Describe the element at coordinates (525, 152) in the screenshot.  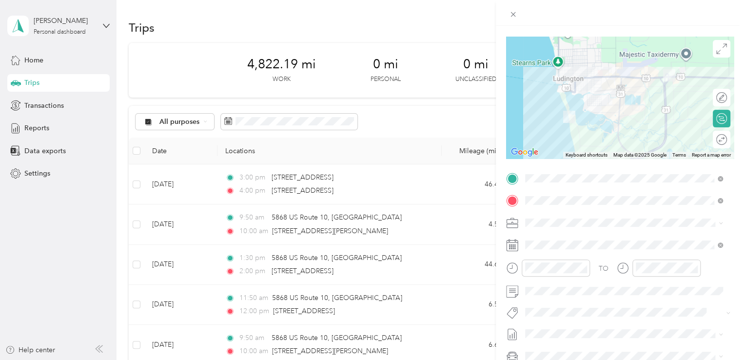
I see `img: Google` at that location.